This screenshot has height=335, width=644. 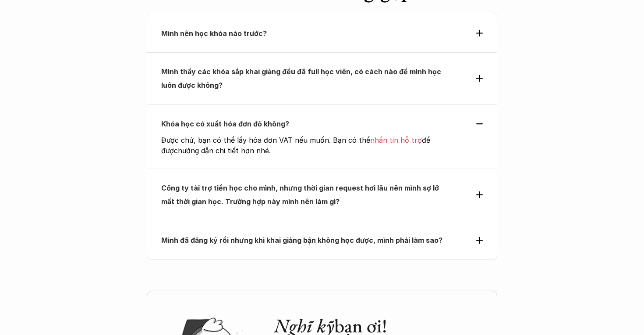 What do you see at coordinates (302, 240) in the screenshot?
I see `strong: Mình đã đăng ký rồi nhưng khi khai giảng bận không học được, mình phải làm sao?` at bounding box center [302, 240].